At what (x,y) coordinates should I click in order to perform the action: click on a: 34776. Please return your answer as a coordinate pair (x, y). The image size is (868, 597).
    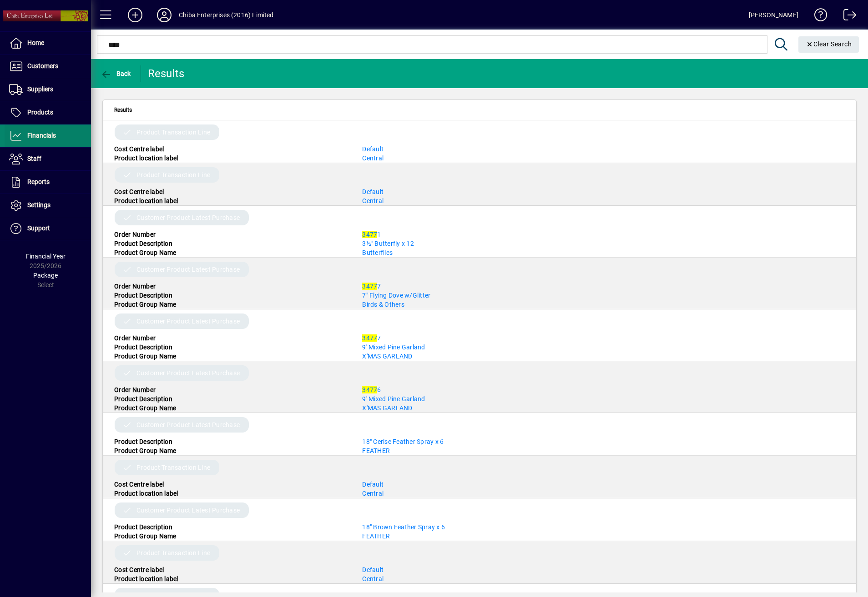
    Looking at the image, I should click on (371, 390).